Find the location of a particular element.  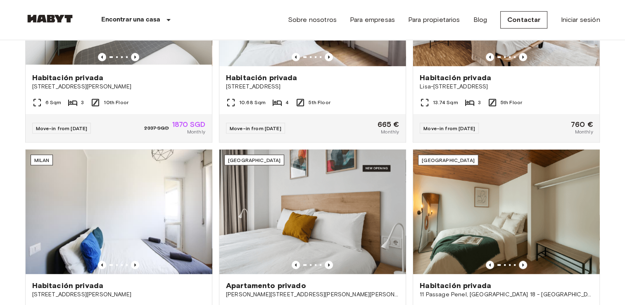

img: Habyt is located at coordinates (50, 19).